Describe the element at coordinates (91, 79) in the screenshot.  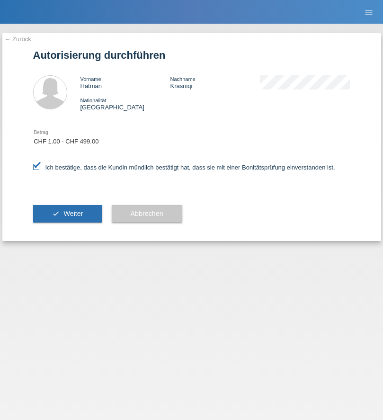
I see `span: Vorname` at that location.